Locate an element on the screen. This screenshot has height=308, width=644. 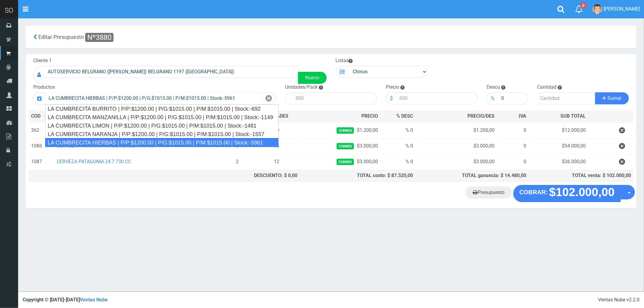
label: Precio is located at coordinates (392, 87).